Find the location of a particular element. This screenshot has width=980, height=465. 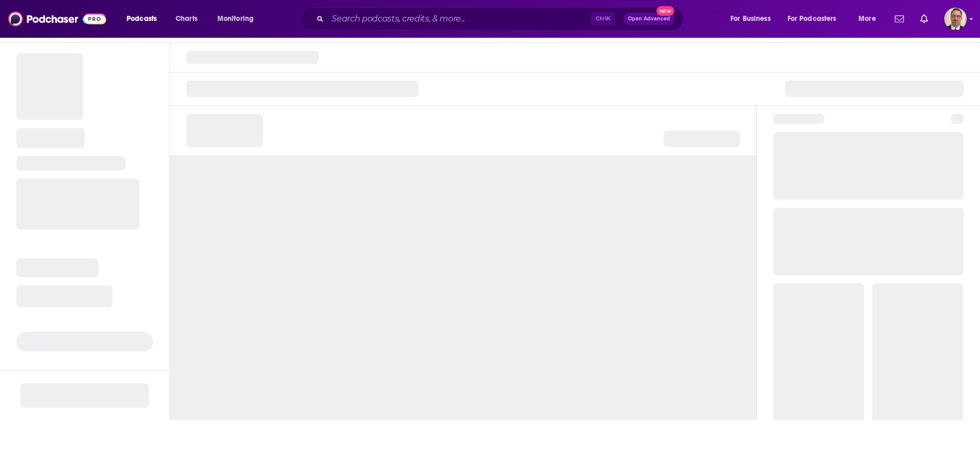

span: Logged in as PercPodcast is located at coordinates (956, 19).